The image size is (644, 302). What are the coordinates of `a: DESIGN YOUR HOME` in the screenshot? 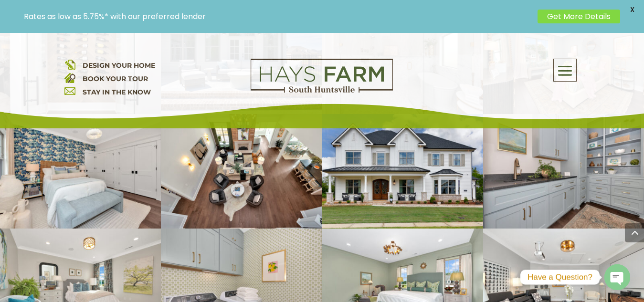 It's located at (119, 66).